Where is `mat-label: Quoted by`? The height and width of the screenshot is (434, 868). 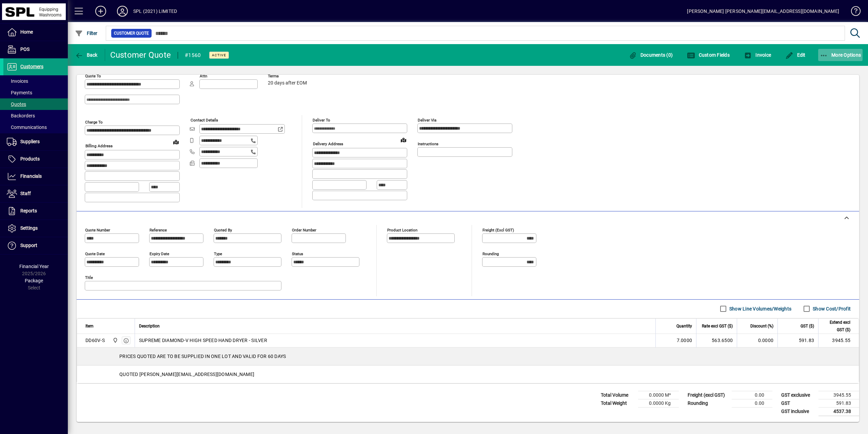
mat-label: Quoted by is located at coordinates (223, 230).